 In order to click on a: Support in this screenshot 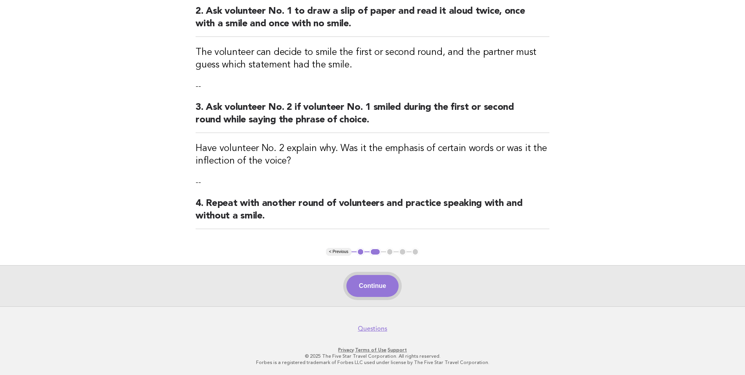, I will do `click(397, 350)`.